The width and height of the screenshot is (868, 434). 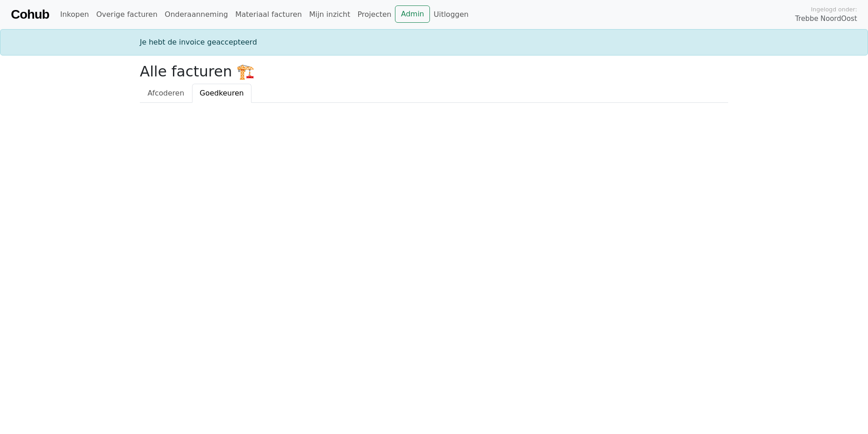 What do you see at coordinates (412, 14) in the screenshot?
I see `a: Admin` at bounding box center [412, 14].